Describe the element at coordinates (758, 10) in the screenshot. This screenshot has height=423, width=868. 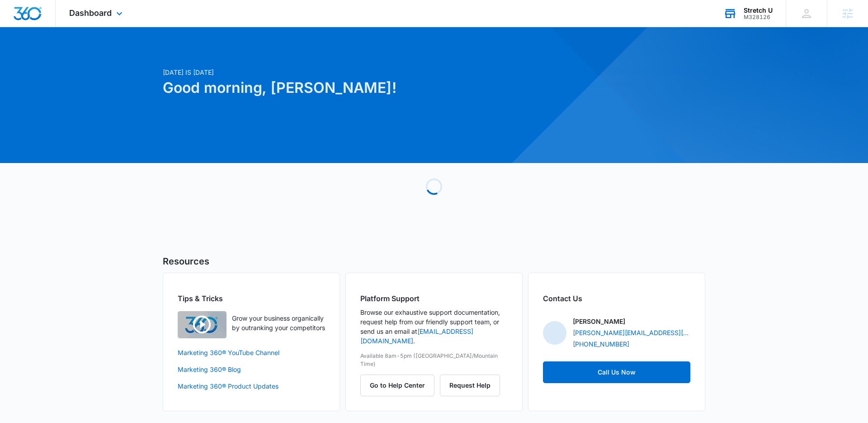
I see `div: account name` at that location.